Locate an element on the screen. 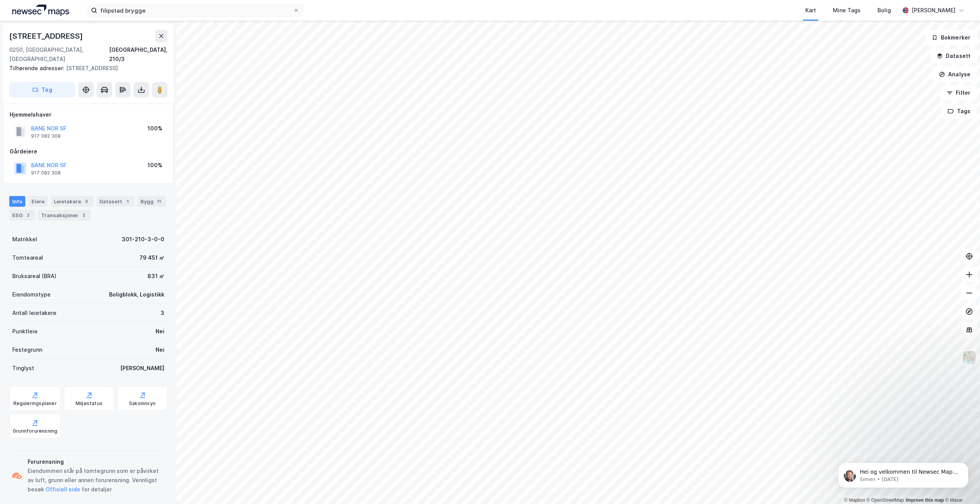 The height and width of the screenshot is (504, 980). div: 79 451 ㎡ is located at coordinates (152, 258).